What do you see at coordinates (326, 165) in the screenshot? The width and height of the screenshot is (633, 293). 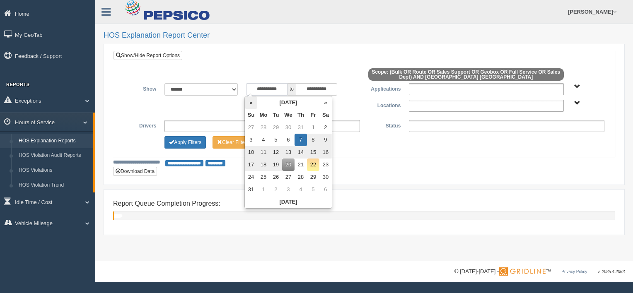 I see `td: 23` at bounding box center [326, 165].